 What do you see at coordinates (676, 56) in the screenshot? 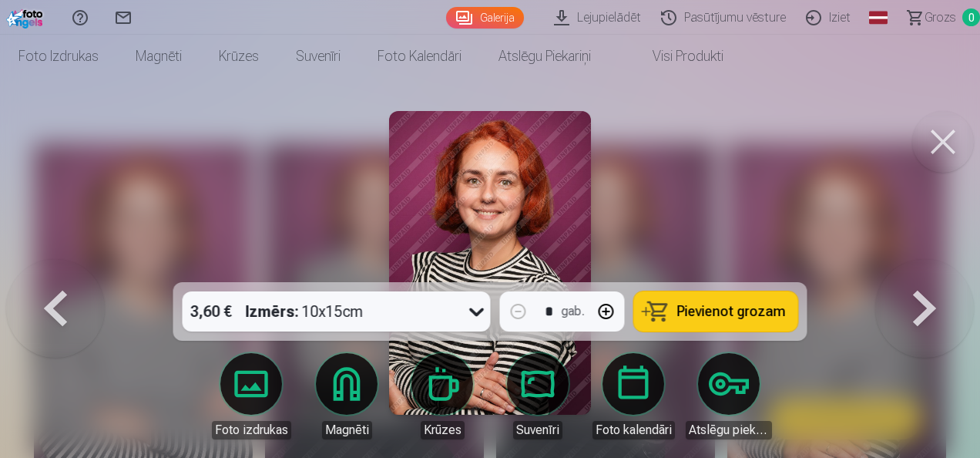
I see `a: Visi produkti` at bounding box center [676, 56].